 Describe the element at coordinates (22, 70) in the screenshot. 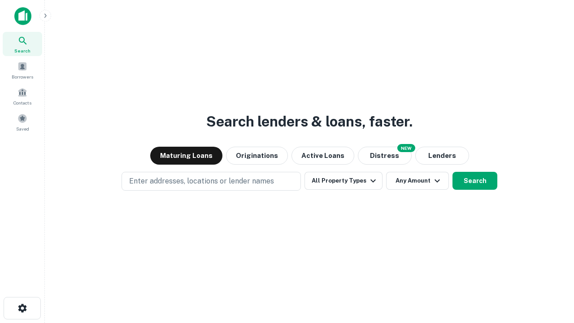

I see `div: Borrowers` at that location.